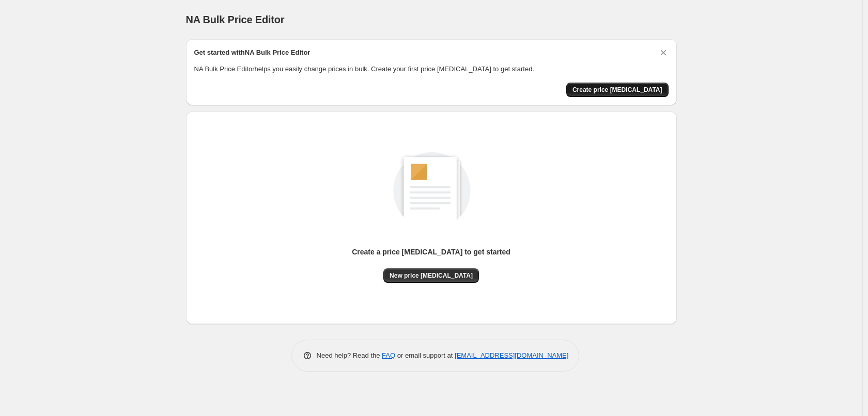  What do you see at coordinates (424, 356) in the screenshot?
I see `span: or email support at` at bounding box center [424, 356].